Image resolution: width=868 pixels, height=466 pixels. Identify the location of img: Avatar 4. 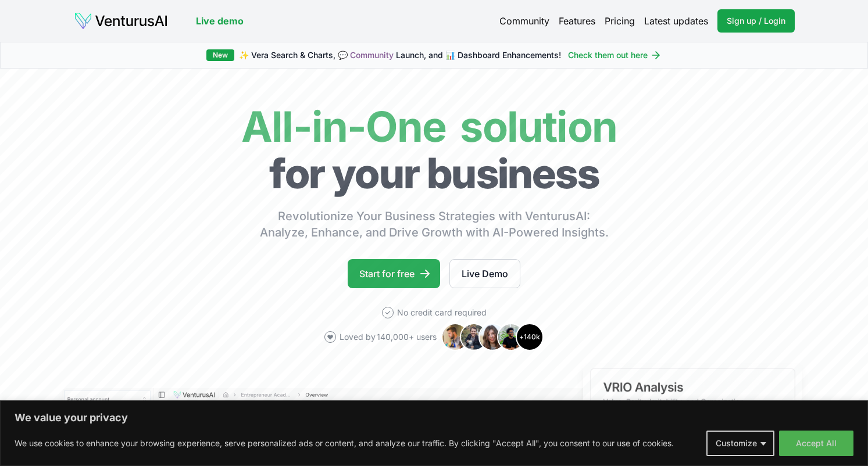
(511, 337).